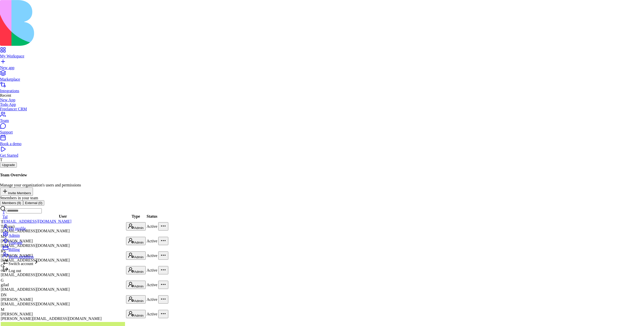  Describe the element at coordinates (15, 270) in the screenshot. I see `span: Log out` at that location.